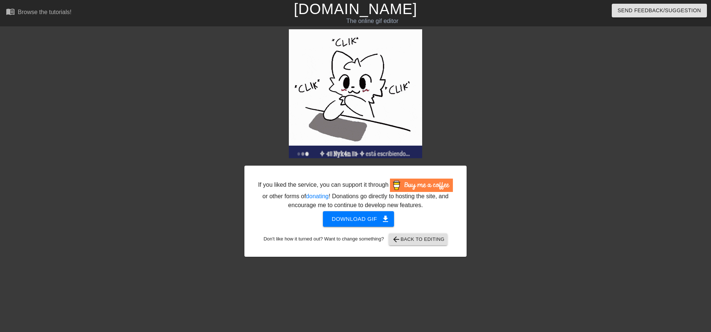  I want to click on span: menu_book, so click(10, 11).